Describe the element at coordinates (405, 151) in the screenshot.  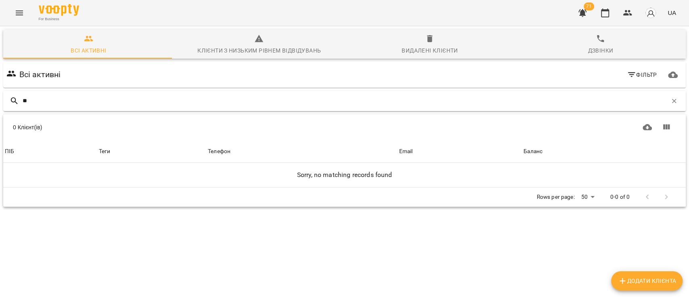
I see `div: Email` at that location.